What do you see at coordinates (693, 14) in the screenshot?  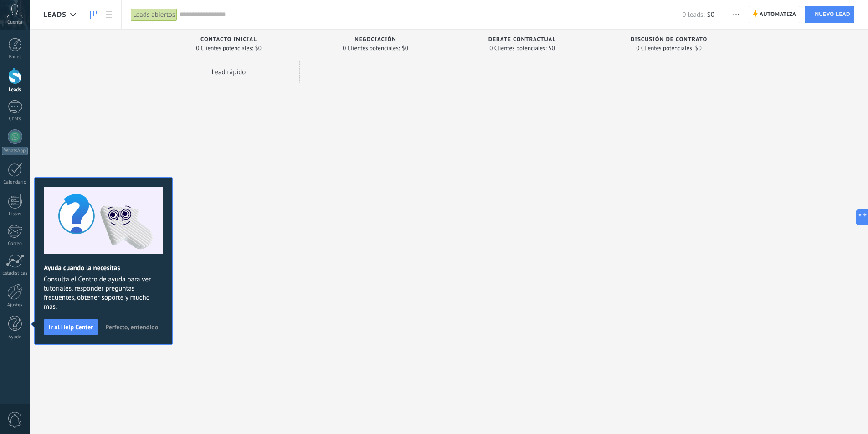 I see `span: 0 leads:` at bounding box center [693, 14].